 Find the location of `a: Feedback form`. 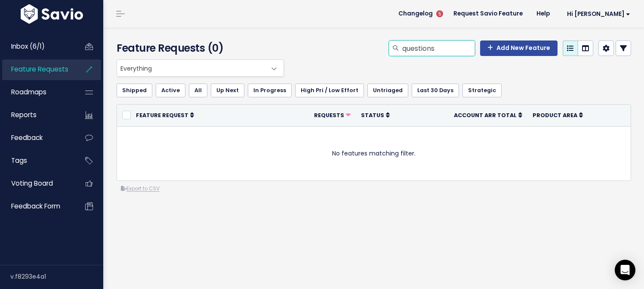

a: Feedback form is located at coordinates (37, 206).